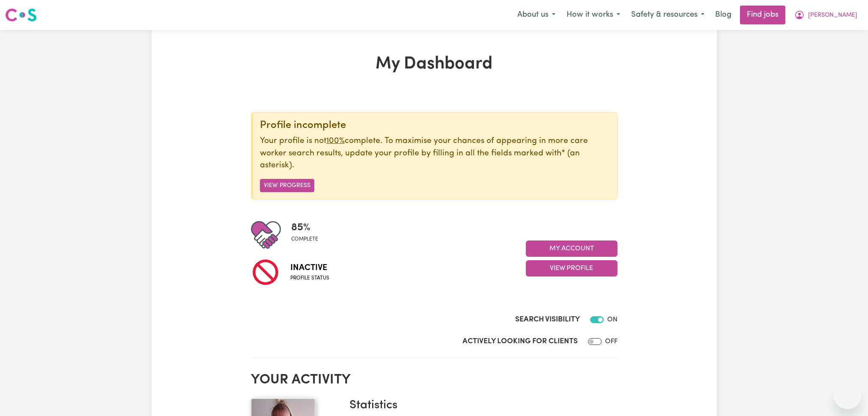  I want to click on div: Profile completeness: 85%, so click(308, 235).